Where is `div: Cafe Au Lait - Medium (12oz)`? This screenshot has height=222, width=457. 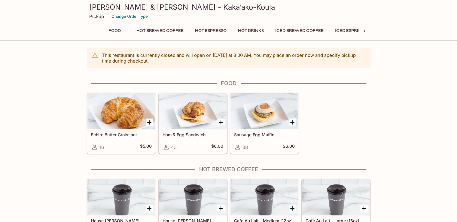 div: Cafe Au Lait - Medium (12oz) is located at coordinates (264, 197).